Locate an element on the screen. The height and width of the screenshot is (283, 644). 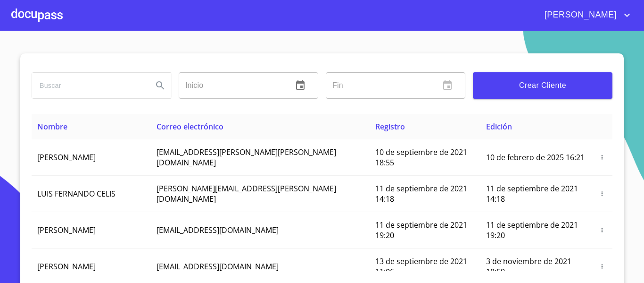
input: search is located at coordinates (89, 85).